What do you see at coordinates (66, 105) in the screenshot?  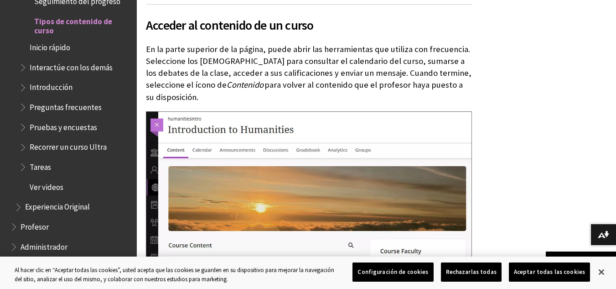 I see `span: Preguntas frecuentes` at bounding box center [66, 105].